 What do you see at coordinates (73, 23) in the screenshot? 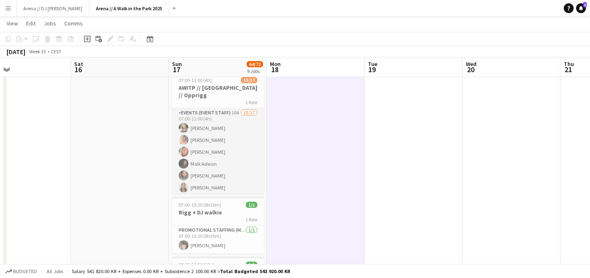
I see `a: Comms` at bounding box center [73, 23].